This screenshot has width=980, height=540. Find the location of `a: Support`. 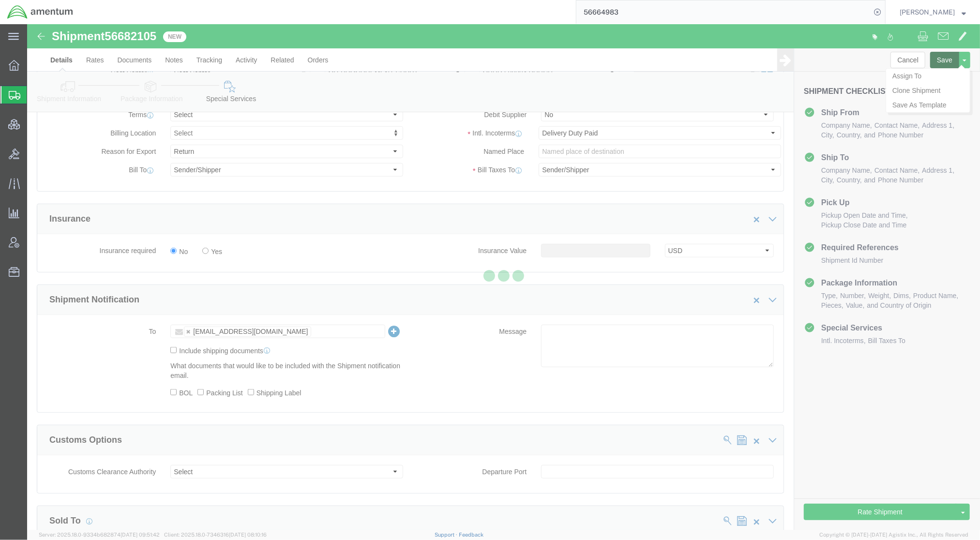

a: Support is located at coordinates (446, 534).